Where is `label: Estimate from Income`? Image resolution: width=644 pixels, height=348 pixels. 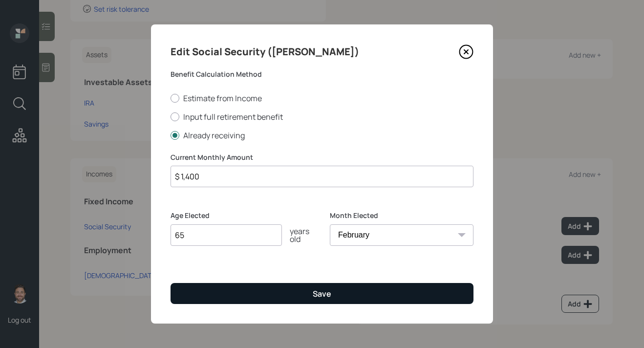
label: Estimate from Income is located at coordinates (322, 98).